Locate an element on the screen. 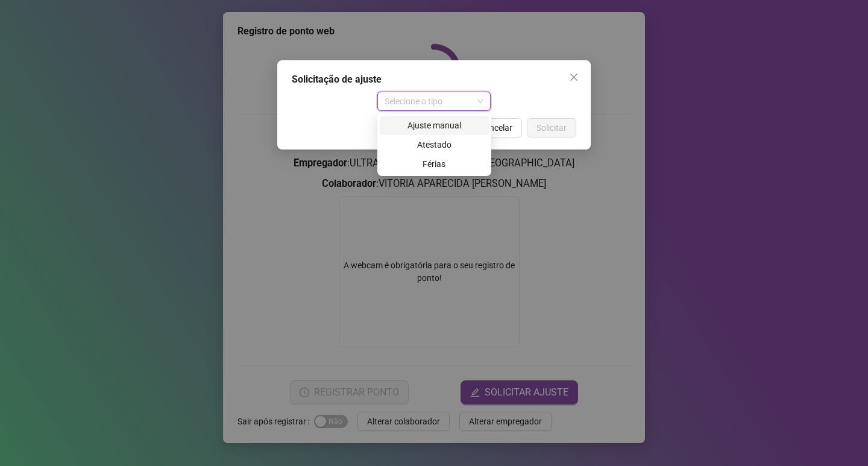  button: Solicitar is located at coordinates (551, 128).